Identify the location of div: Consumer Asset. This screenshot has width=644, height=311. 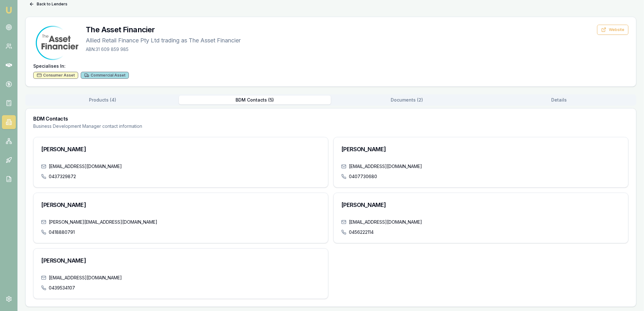
(56, 75).